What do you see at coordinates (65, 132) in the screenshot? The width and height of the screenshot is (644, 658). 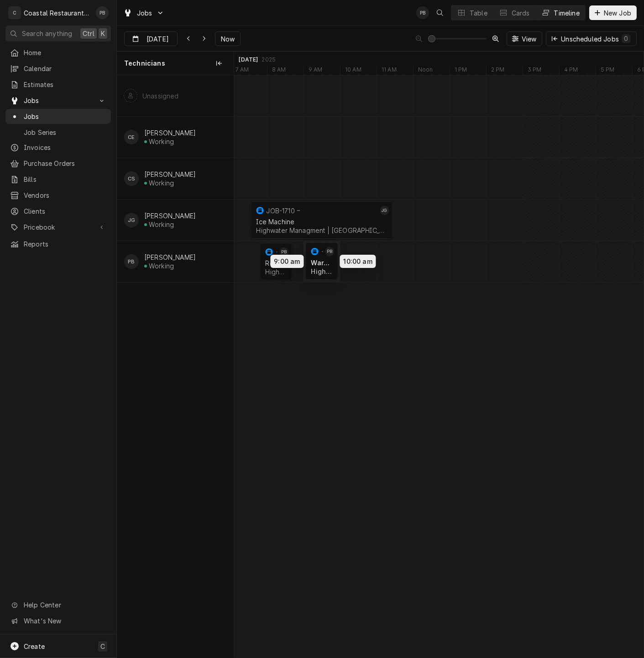 I see `span: Job Series` at bounding box center [65, 132].